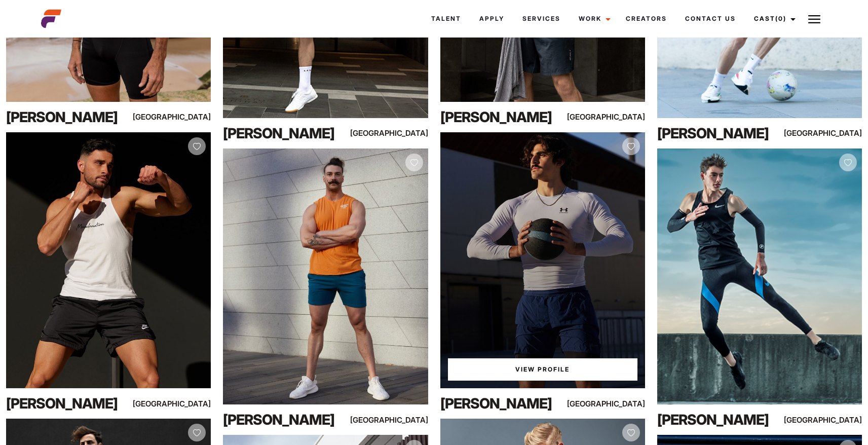 This screenshot has width=868, height=445. What do you see at coordinates (710, 19) in the screenshot?
I see `a: Contact Us` at bounding box center [710, 19].